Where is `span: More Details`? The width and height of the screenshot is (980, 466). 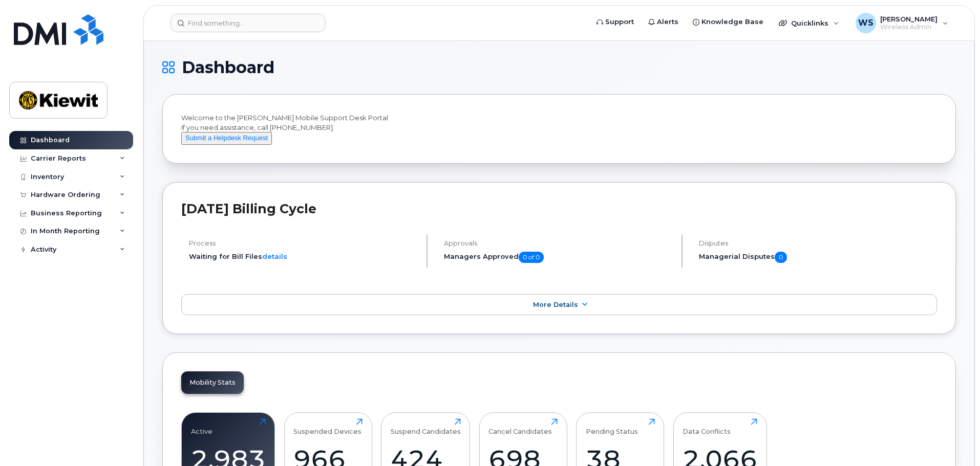
span: More Details is located at coordinates (555, 304).